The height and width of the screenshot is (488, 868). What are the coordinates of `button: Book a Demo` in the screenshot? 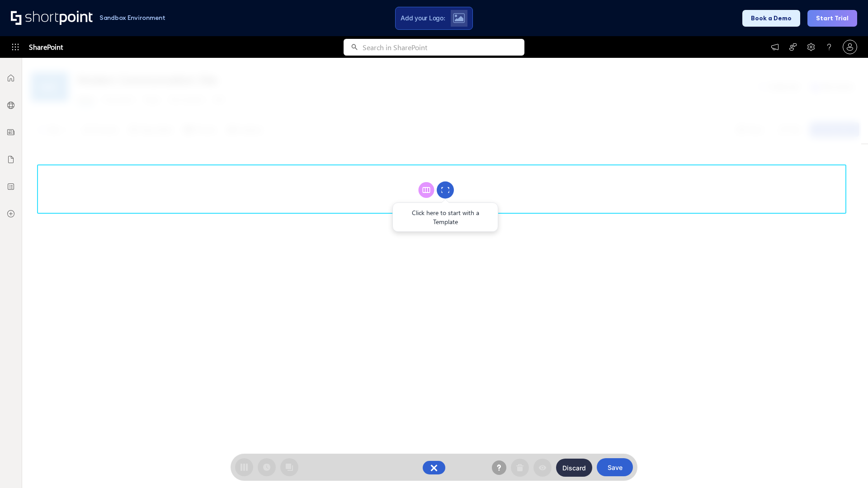 It's located at (771, 19).